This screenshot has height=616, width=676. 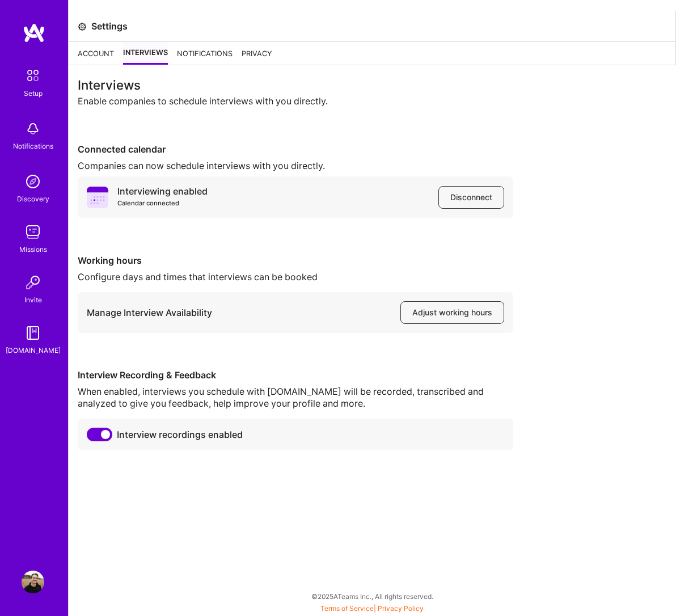 What do you see at coordinates (110, 26) in the screenshot?
I see `div: Settings` at bounding box center [110, 26].